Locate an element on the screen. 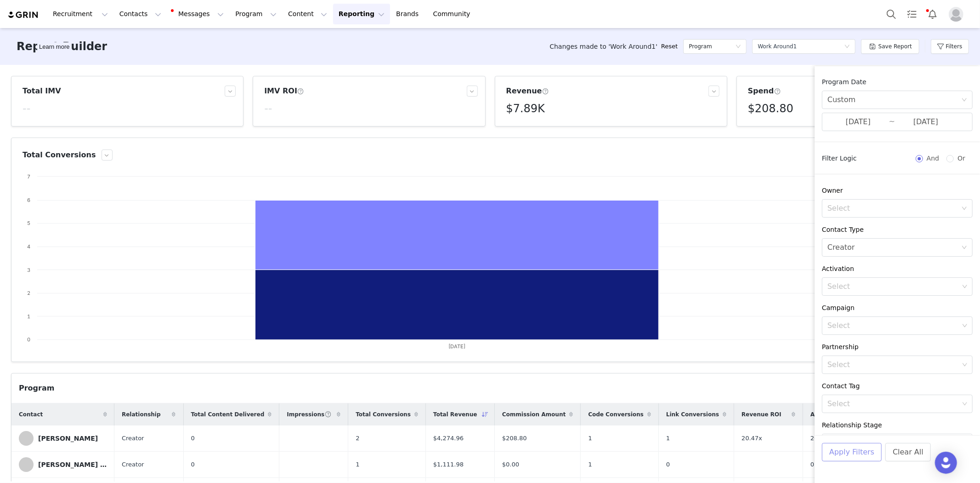  span: Impressions is located at coordinates (309, 414).